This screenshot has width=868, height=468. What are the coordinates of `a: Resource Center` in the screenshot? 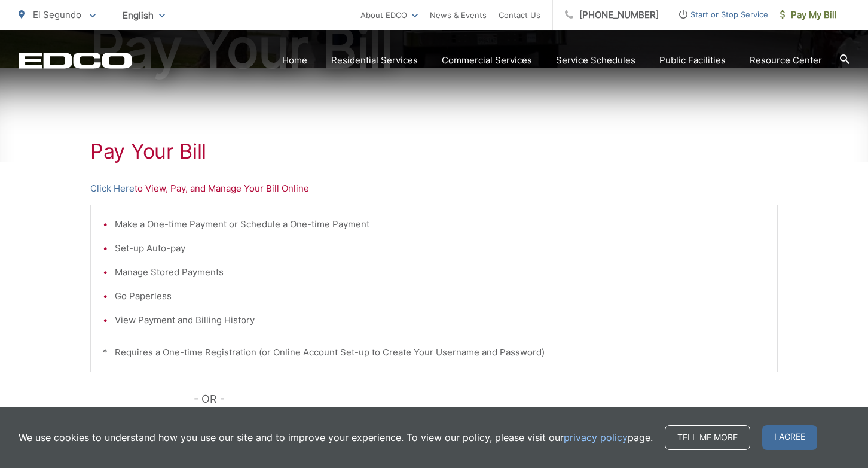 It's located at (785, 61).